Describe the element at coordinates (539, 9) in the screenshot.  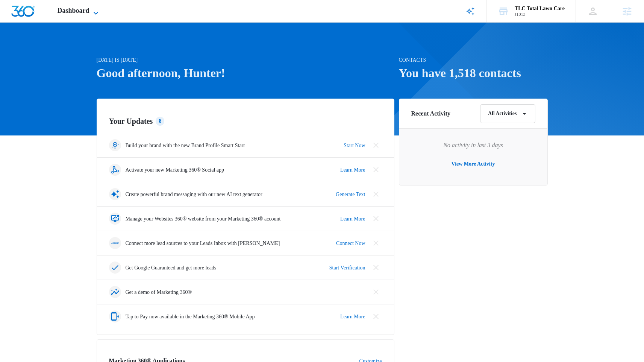
I see `div: account name` at that location.